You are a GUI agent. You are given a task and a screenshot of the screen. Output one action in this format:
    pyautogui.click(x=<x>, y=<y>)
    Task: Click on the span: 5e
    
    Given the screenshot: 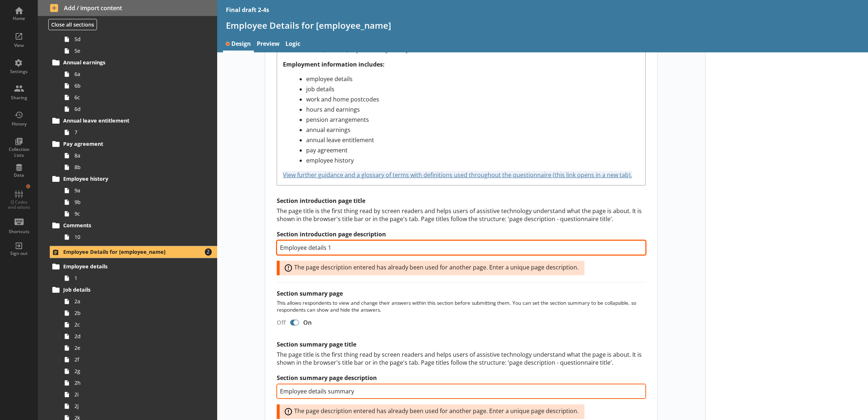 What is the action you would take?
    pyautogui.click(x=131, y=50)
    